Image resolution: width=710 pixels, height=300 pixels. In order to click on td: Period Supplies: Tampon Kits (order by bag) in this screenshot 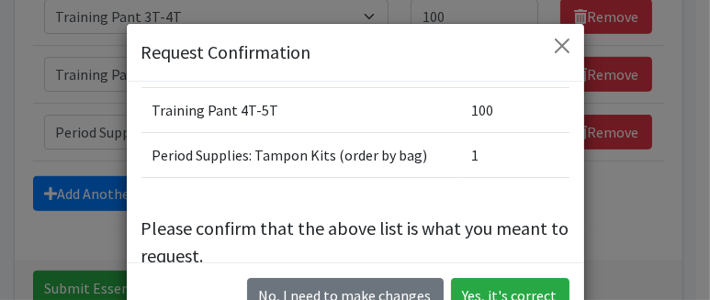, I will do `click(301, 155)`.